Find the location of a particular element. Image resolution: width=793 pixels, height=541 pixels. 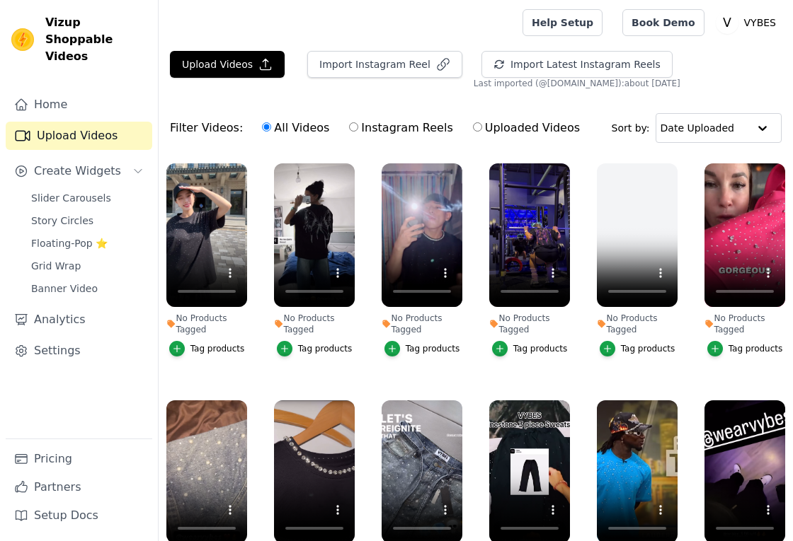

button: V VYBES is located at coordinates (748, 23).